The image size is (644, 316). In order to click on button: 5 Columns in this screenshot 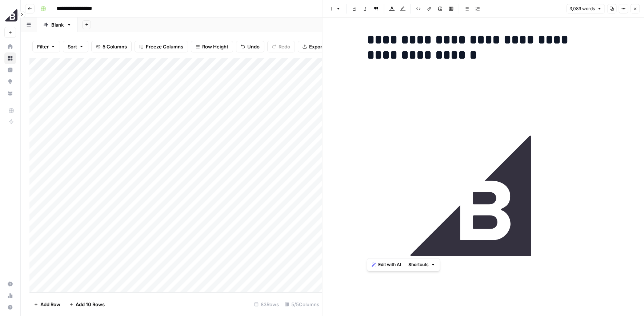, I will do `click(111, 47)`.